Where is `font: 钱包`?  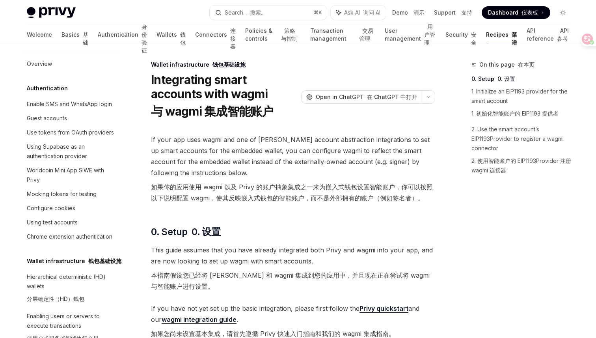 font: 钱包 is located at coordinates (183, 38).